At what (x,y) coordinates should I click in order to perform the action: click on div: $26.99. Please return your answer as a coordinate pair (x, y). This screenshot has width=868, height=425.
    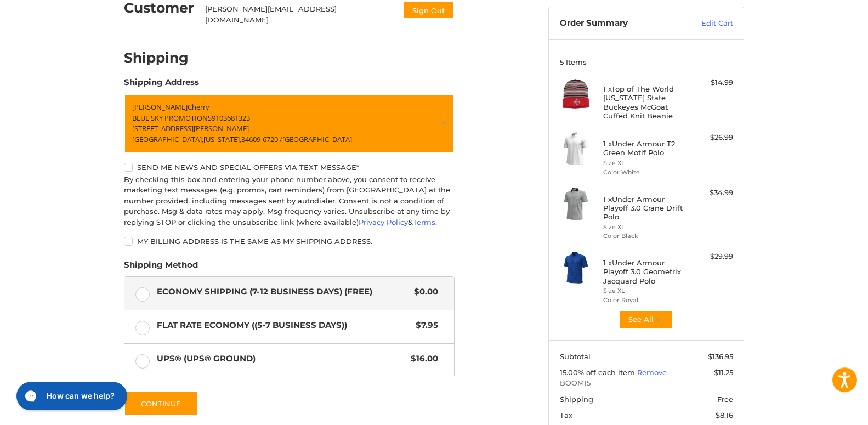
    Looking at the image, I should click on (711, 137).